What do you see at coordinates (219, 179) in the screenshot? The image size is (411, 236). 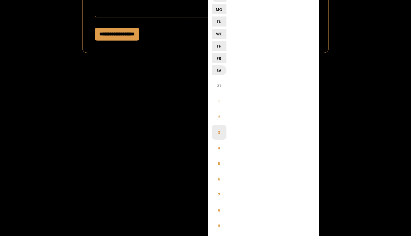 I see `li: 6` at bounding box center [219, 179].